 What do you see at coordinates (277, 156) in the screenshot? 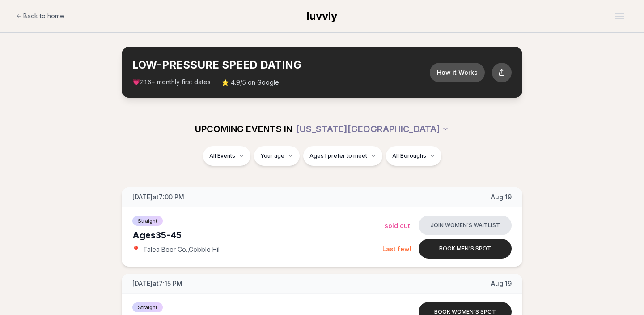
I see `button: Your age` at bounding box center [277, 156].